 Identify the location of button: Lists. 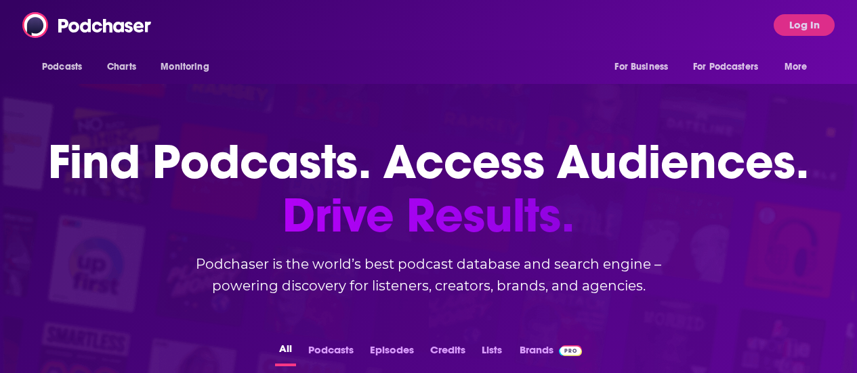
(492, 353).